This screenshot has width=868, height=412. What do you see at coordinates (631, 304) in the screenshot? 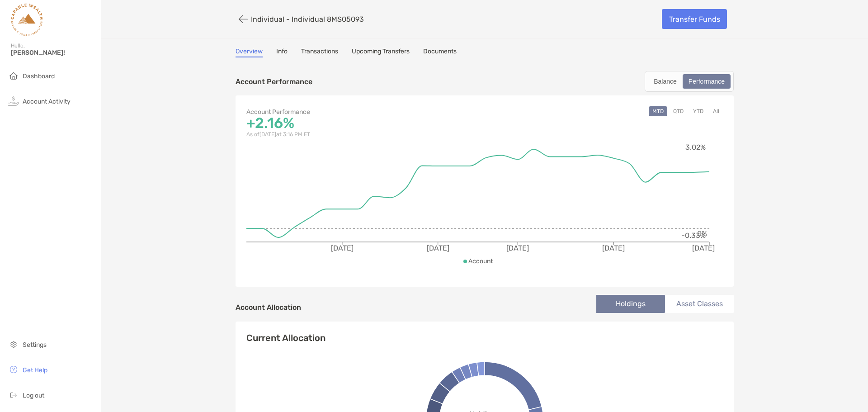
I see `li: Holdings` at bounding box center [631, 304].